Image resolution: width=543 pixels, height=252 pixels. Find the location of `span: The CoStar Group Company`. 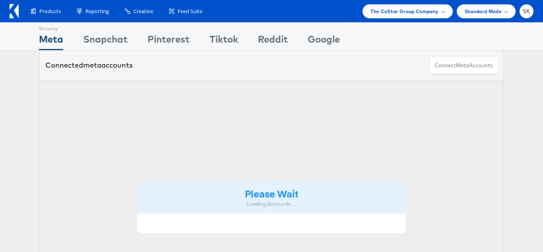

span: The CoStar Group Company is located at coordinates (404, 11).